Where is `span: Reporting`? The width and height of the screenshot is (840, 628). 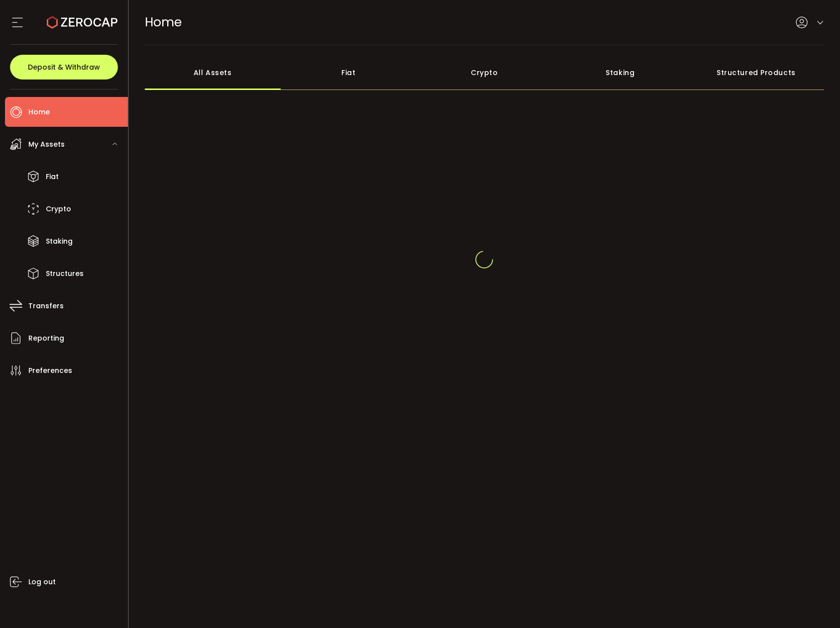
span: Reporting is located at coordinates (46, 338).